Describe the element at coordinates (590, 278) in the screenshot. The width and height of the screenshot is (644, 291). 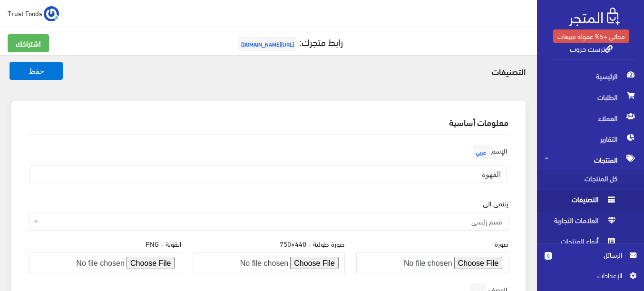
I see `a: اﻹعدادات` at that location.